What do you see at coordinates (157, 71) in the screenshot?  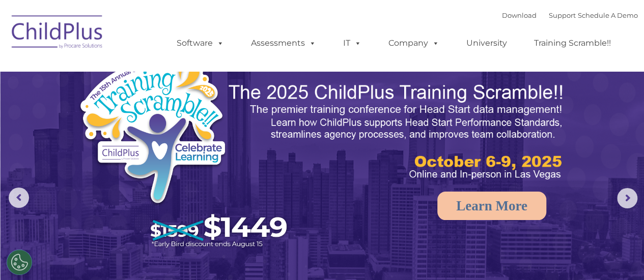 I see `span: Last name` at bounding box center [157, 71].